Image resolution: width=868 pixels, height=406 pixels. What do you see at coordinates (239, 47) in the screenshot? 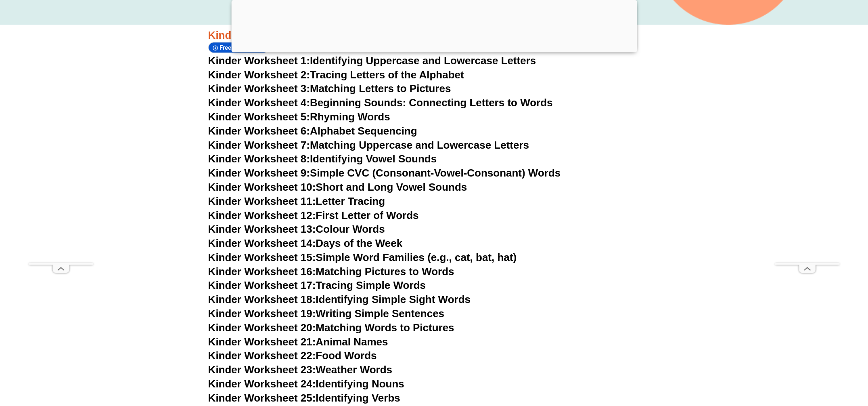
I see `div: Free worksheets` at bounding box center [239, 47].